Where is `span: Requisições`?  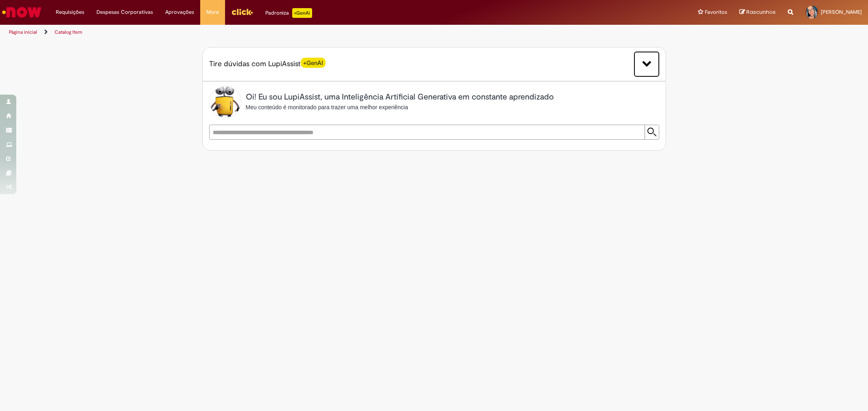
span: Requisições is located at coordinates (70, 12).